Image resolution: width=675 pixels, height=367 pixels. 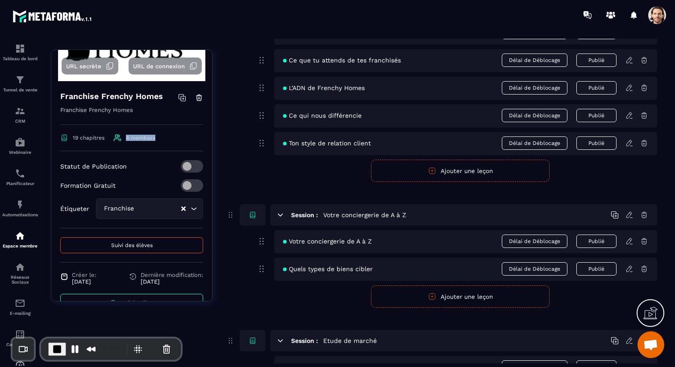 I want to click on button: Clear Selected, so click(x=184, y=209).